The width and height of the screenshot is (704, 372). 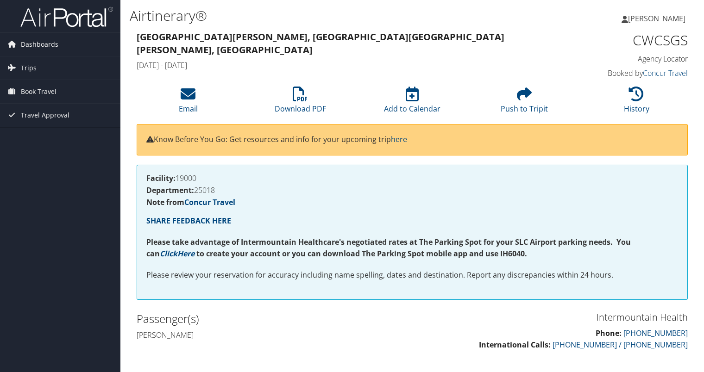 What do you see at coordinates (188, 103) in the screenshot?
I see `a: Email` at bounding box center [188, 103].